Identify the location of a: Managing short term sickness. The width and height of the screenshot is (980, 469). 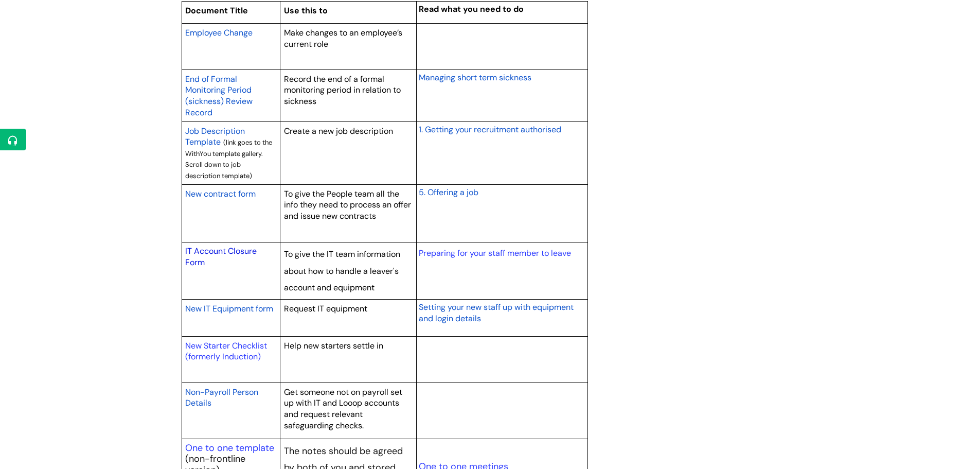
(475, 77).